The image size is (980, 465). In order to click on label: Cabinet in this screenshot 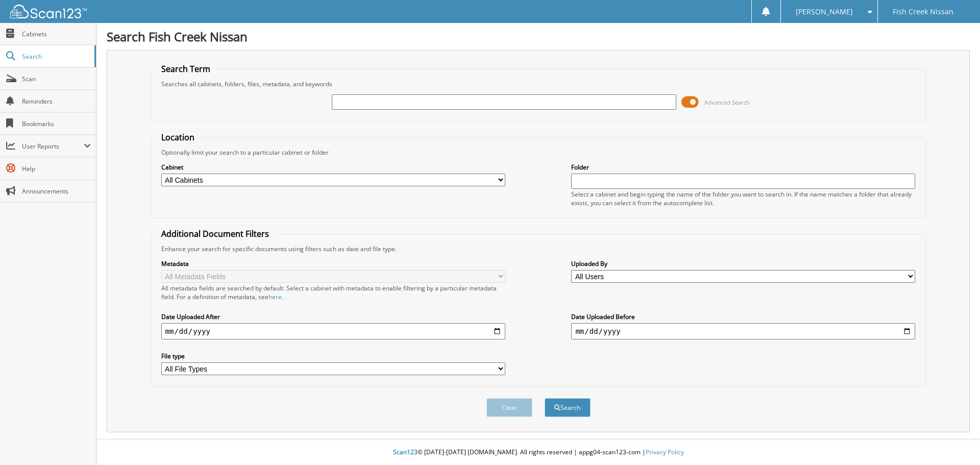, I will do `click(334, 167)`.